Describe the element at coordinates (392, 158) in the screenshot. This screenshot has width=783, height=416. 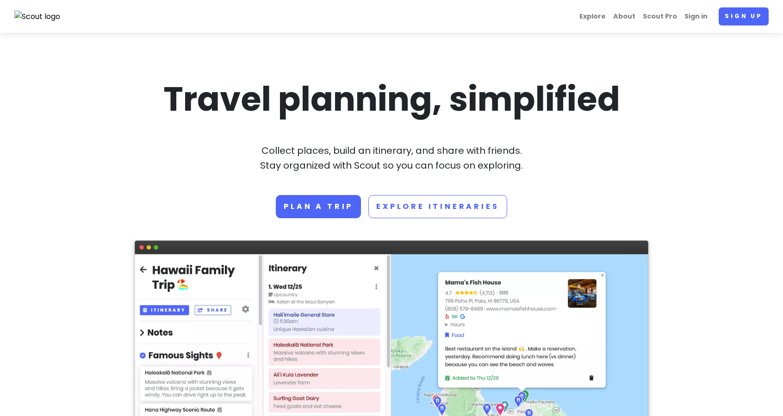
I see `p: Collect places, build an itinerary, and share with friends. Stay organized with Scout so you can ...` at that location.